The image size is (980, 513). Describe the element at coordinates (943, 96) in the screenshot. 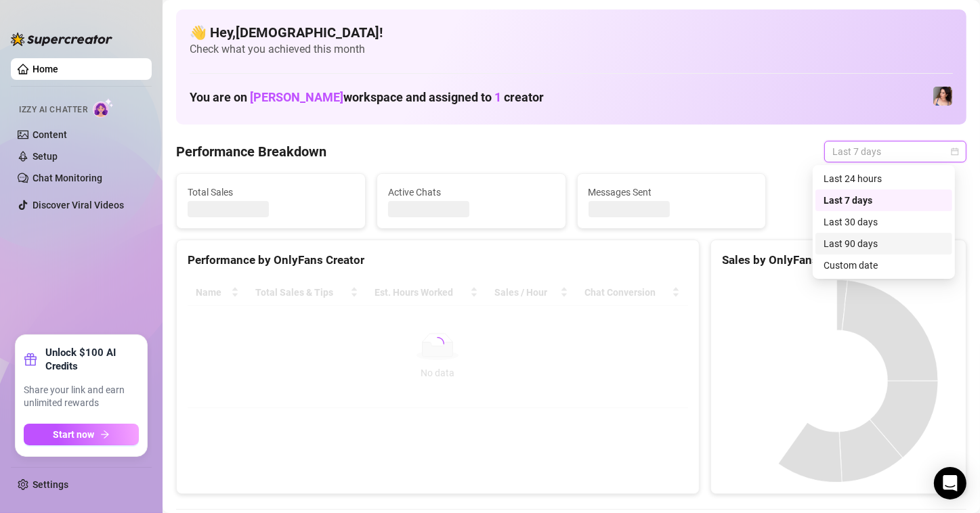

I see `img: Lauren` at that location.